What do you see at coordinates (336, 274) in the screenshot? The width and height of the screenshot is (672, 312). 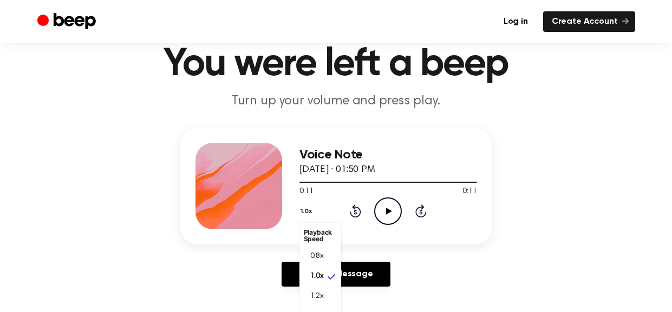 I see `a: Reply to Message` at bounding box center [336, 274].